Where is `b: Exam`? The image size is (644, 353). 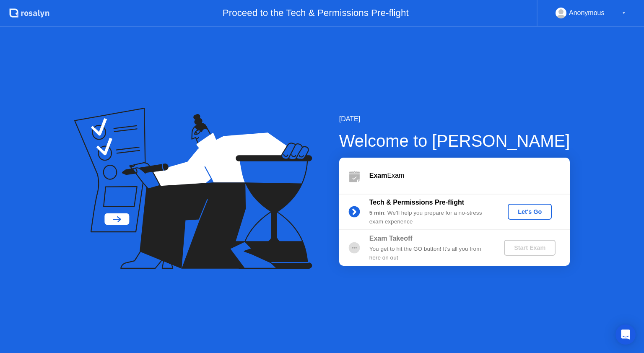
b: Exam is located at coordinates (378, 175).